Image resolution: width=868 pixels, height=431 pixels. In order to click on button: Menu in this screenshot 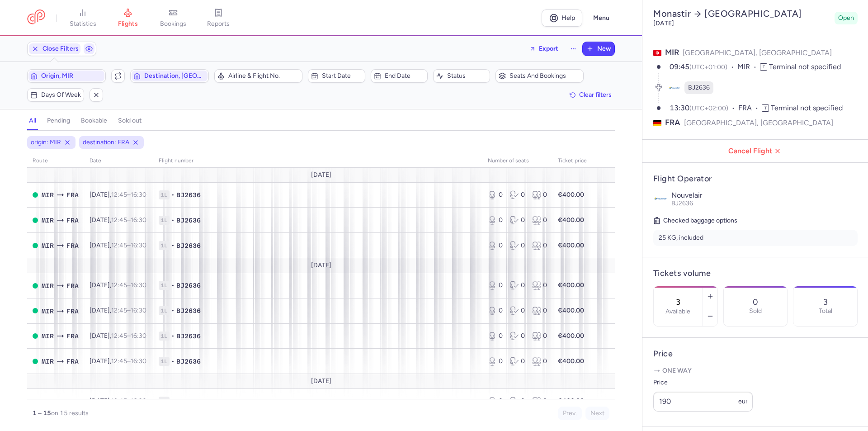, I will do `click(601, 18)`.